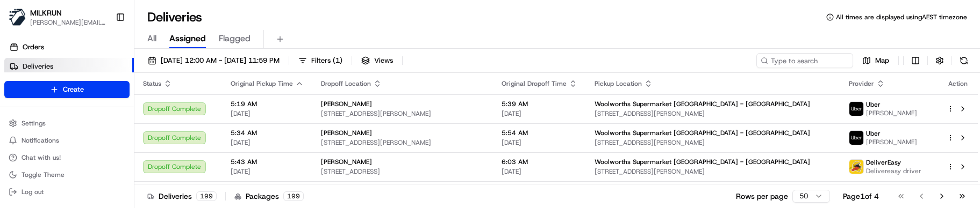 The height and width of the screenshot is (208, 980). I want to click on span: Log out, so click(32, 193).